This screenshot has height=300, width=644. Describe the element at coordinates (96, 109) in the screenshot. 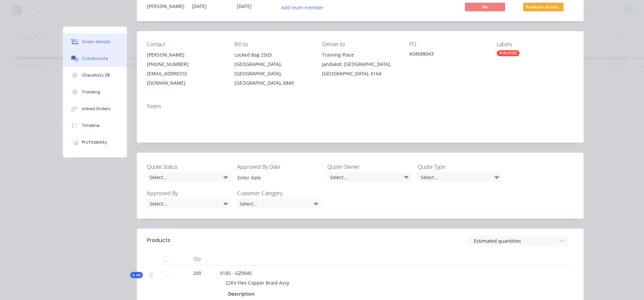

I see `div: Linked Orders` at that location.